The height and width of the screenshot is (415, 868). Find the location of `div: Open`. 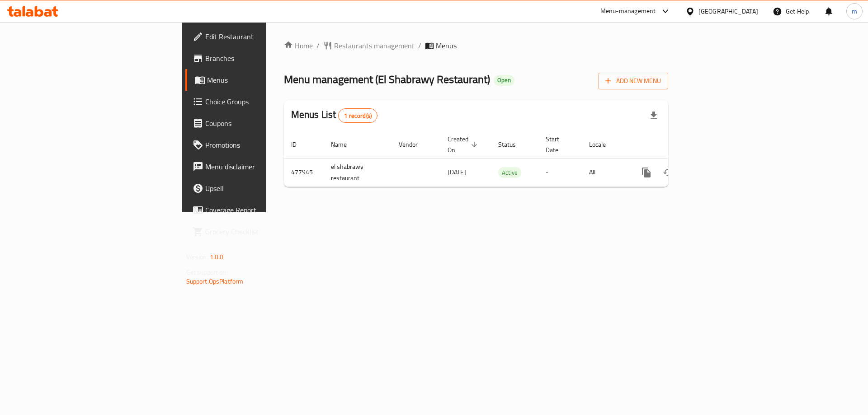

div: Open is located at coordinates (504, 81).